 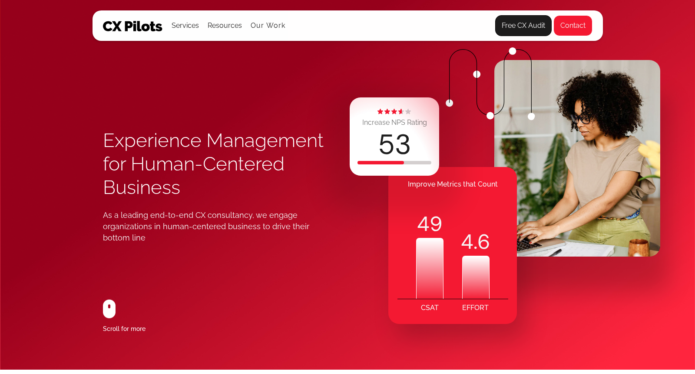 What do you see at coordinates (225, 26) in the screenshot?
I see `div: Resources` at bounding box center [225, 26].